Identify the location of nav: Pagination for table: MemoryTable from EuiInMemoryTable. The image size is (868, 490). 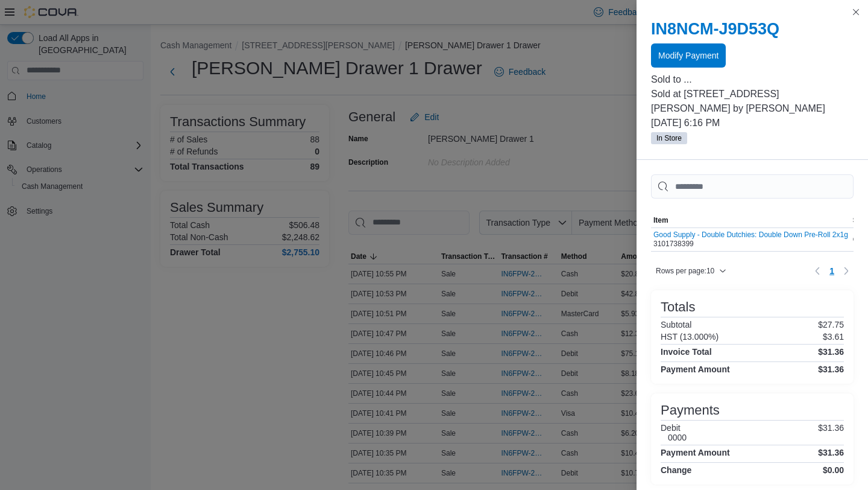
(832, 271).